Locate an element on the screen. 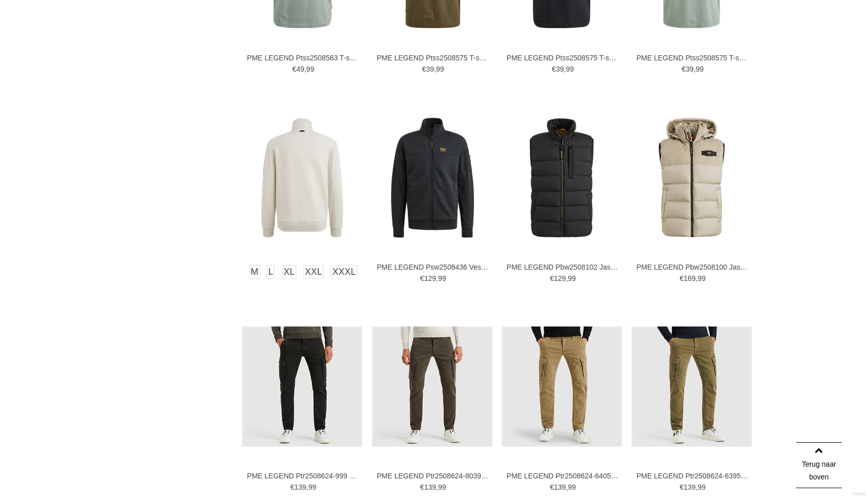 This screenshot has width=868, height=503. a: M is located at coordinates (254, 272).